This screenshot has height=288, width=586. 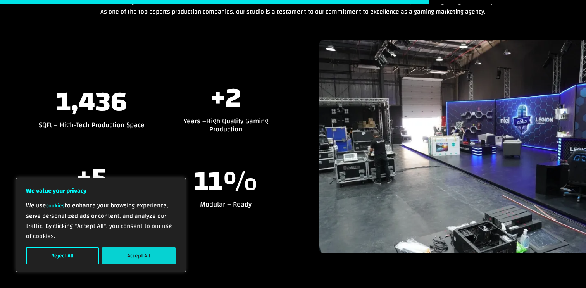 I want to click on div: We value your privacy, so click(x=101, y=225).